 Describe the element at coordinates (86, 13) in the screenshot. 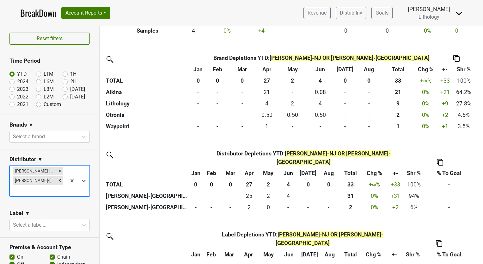

I see `button: Account Reports` at that location.